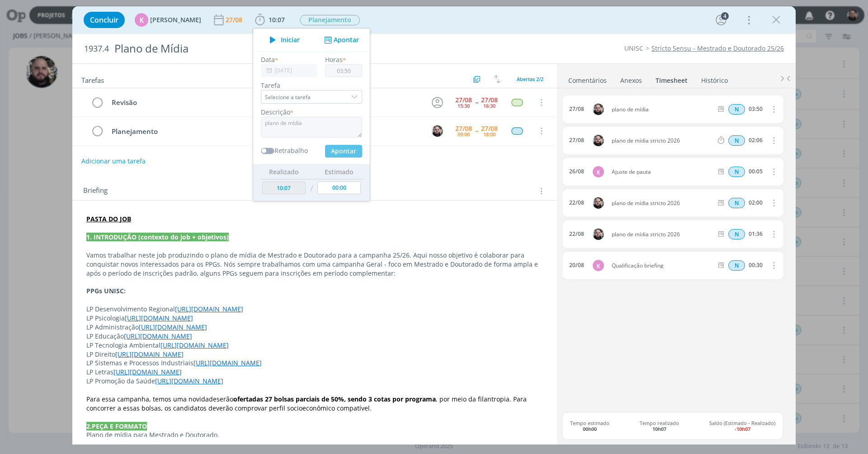  What do you see at coordinates (725, 16) in the screenshot?
I see `div: 4` at bounding box center [725, 16].